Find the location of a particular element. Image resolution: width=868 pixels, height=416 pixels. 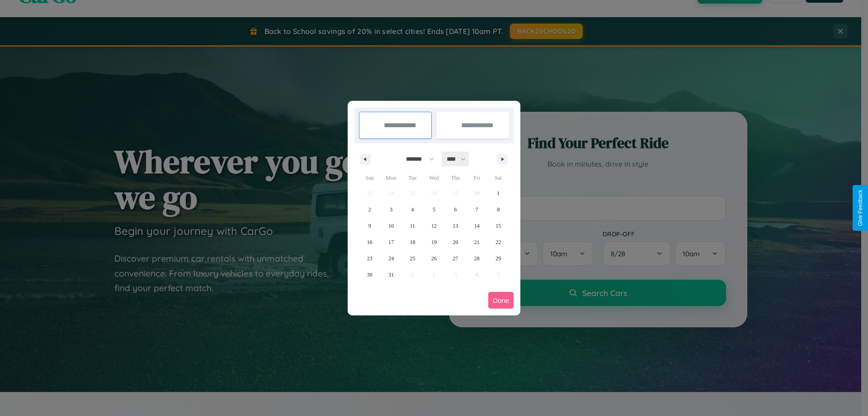

button: 29 is located at coordinates (499, 258).